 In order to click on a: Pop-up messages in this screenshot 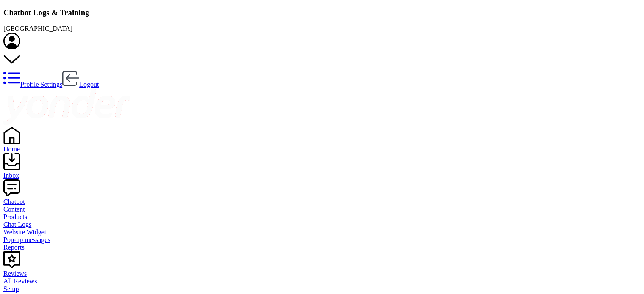, I will do `click(322, 240)`.